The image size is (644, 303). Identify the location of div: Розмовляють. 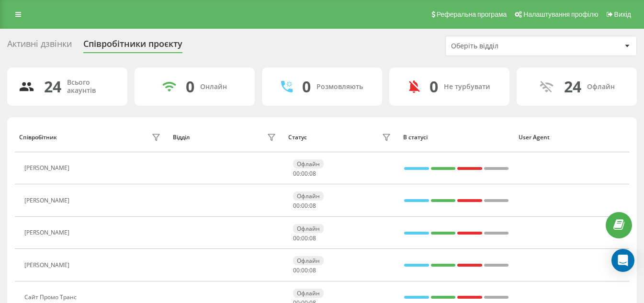
(339, 87).